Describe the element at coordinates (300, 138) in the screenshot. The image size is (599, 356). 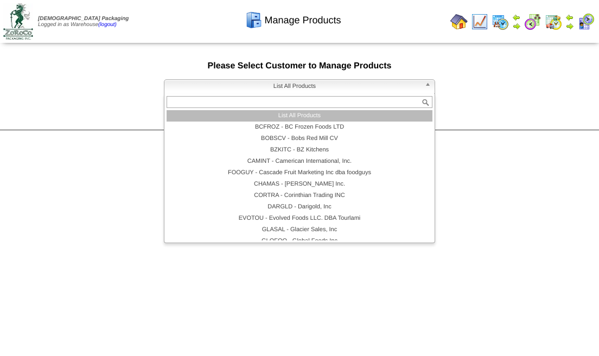
I see `li: BOBSCV - Bobs Red Mill CV` at that location.